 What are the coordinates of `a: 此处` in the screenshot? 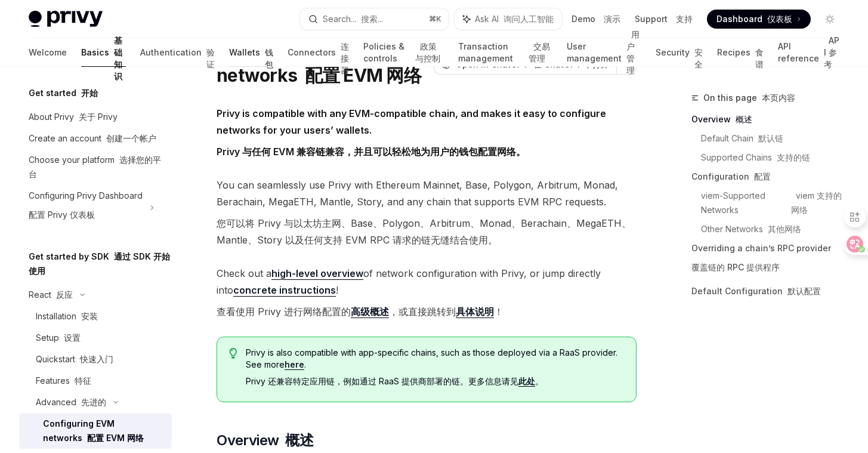 It's located at (527, 382).